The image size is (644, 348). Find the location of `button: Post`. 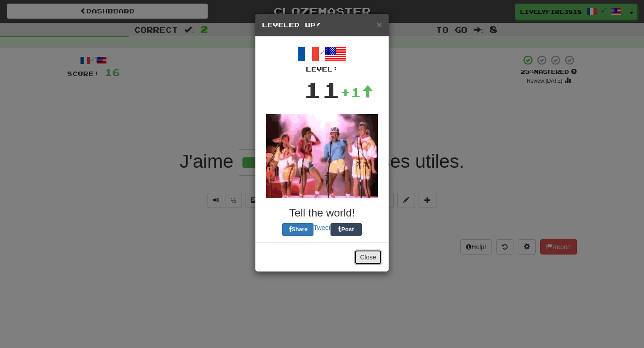

button: Post is located at coordinates (346, 229).